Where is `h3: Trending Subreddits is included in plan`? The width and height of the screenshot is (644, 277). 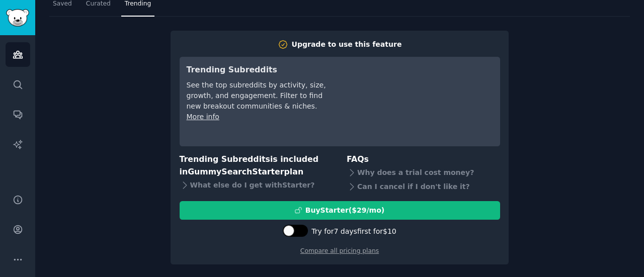 h3: Trending Subreddits is included in plan is located at coordinates (256, 165).